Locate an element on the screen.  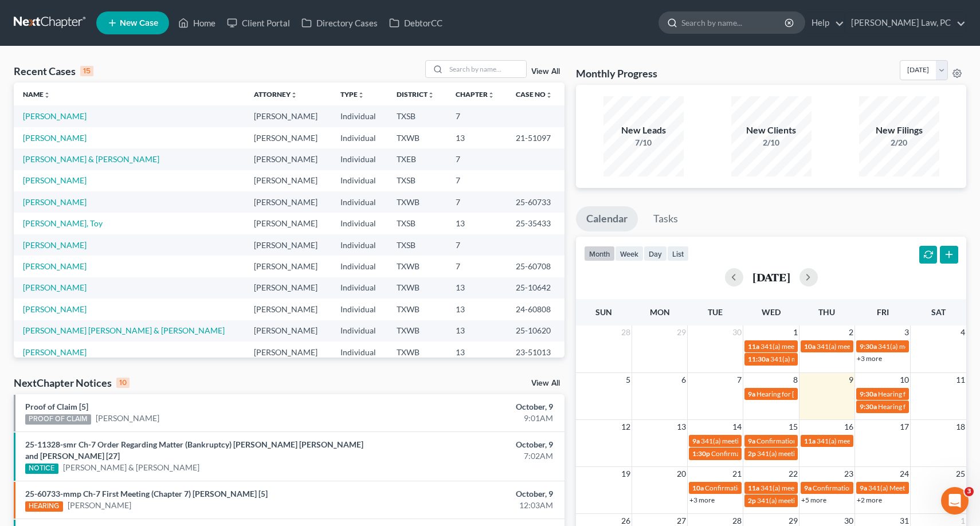
button: day is located at coordinates (655, 253).